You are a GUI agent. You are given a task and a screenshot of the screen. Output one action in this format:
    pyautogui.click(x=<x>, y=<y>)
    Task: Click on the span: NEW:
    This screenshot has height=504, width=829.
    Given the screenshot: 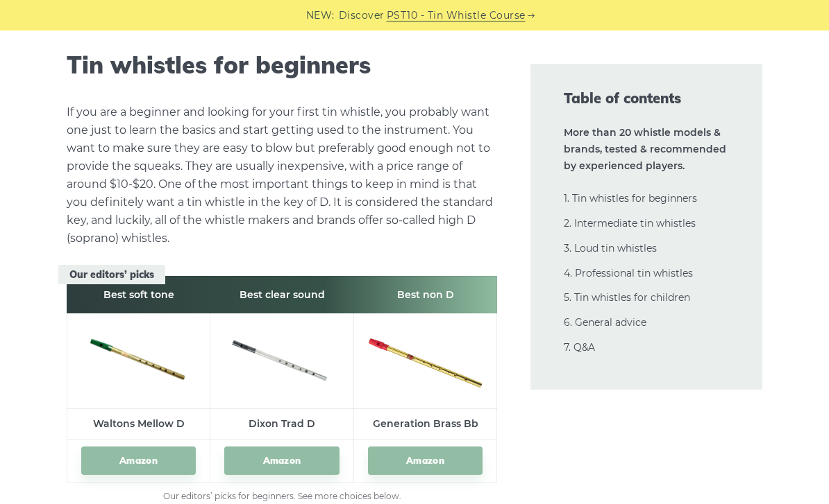 What is the action you would take?
    pyautogui.click(x=320, y=15)
    